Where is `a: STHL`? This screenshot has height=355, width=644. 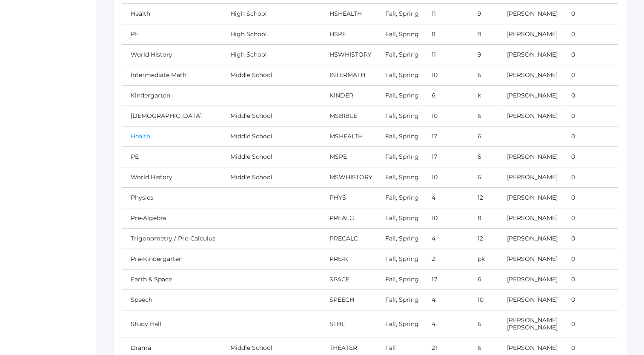 a: STHL is located at coordinates (337, 324).